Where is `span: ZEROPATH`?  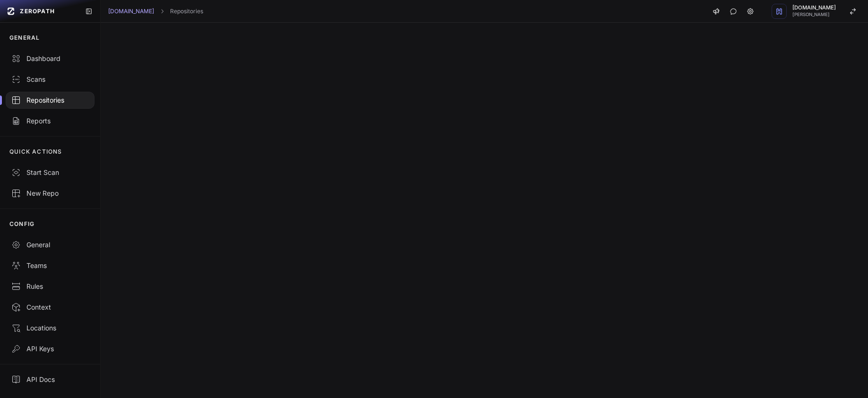 span: ZEROPATH is located at coordinates (37, 11).